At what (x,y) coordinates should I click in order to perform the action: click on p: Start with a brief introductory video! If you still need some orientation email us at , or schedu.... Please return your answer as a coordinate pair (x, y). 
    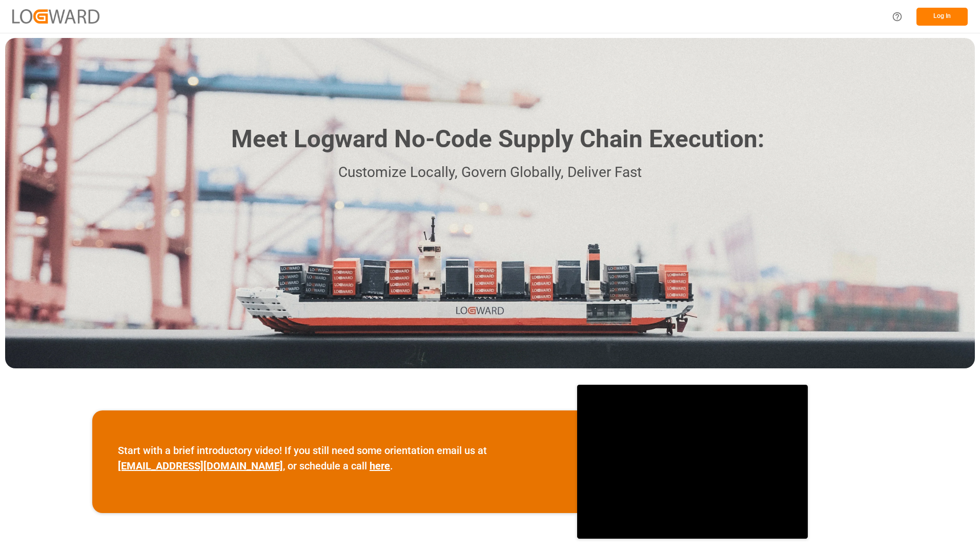
    Looking at the image, I should click on (334, 458).